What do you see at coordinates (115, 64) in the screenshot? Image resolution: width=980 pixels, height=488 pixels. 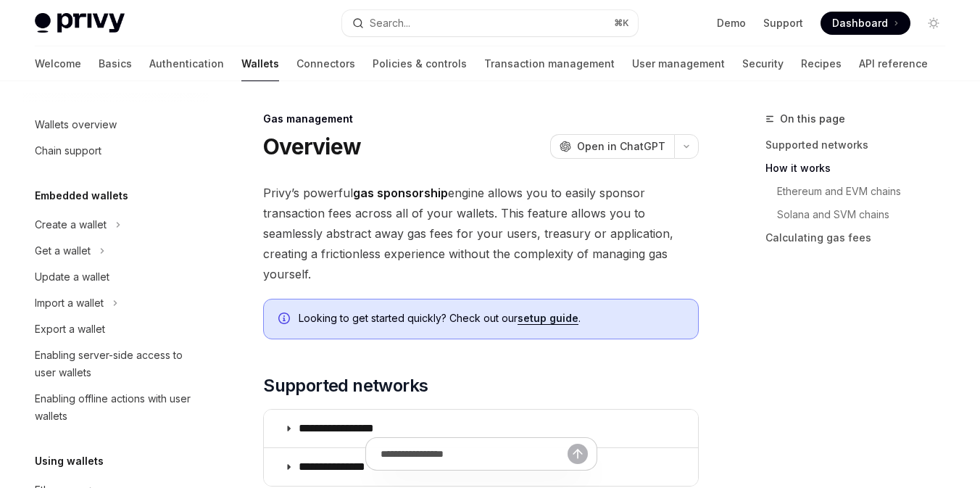 I see `a: Basics` at bounding box center [115, 64].